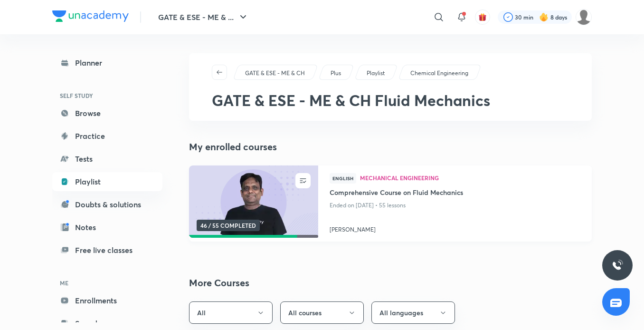 The image size is (644, 330). What do you see at coordinates (617, 266) in the screenshot?
I see `img: ttu` at bounding box center [617, 266].